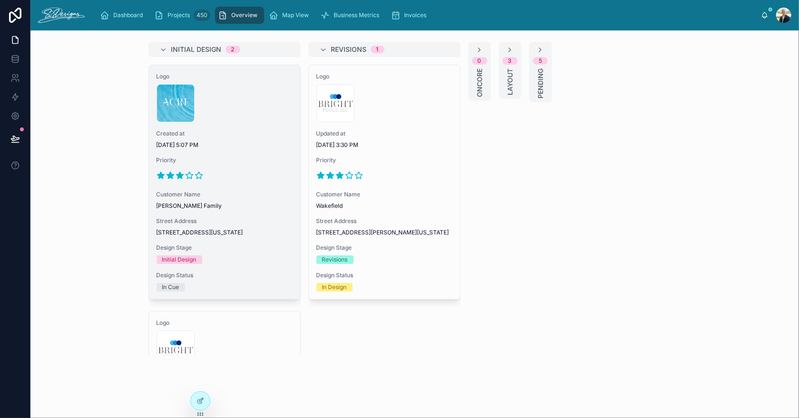 The height and width of the screenshot is (418, 799). I want to click on div: In Cue, so click(171, 288).